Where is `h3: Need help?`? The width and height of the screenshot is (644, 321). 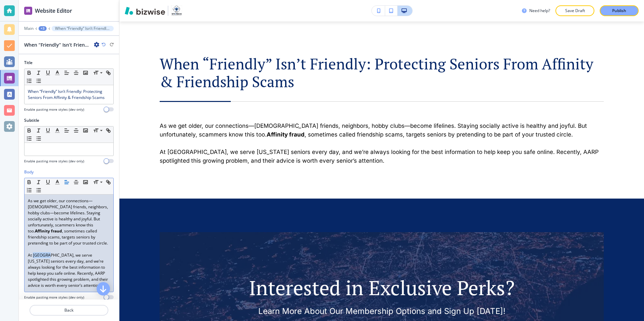 h3: Need help? is located at coordinates (540, 11).